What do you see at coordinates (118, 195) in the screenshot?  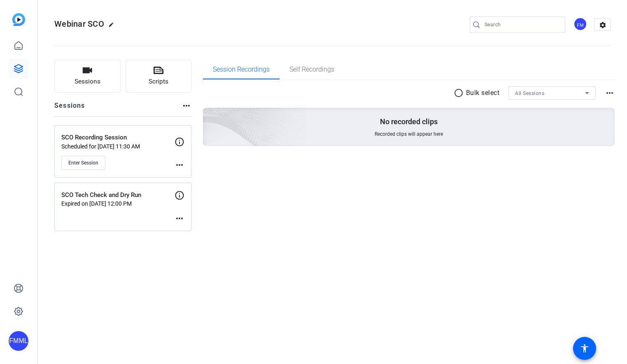 I see `p: SCO Tech Check and Dry Run` at bounding box center [118, 195].